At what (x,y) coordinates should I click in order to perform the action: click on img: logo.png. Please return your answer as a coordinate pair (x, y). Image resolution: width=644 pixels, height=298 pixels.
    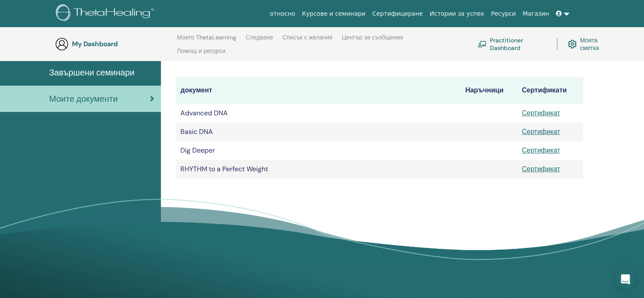
    Looking at the image, I should click on (106, 14).